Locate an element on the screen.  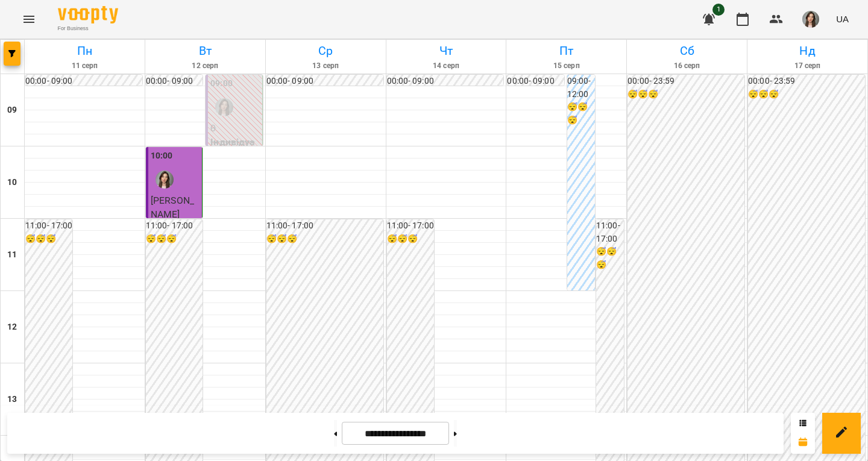
h6: 12 серп is located at coordinates (205, 66).